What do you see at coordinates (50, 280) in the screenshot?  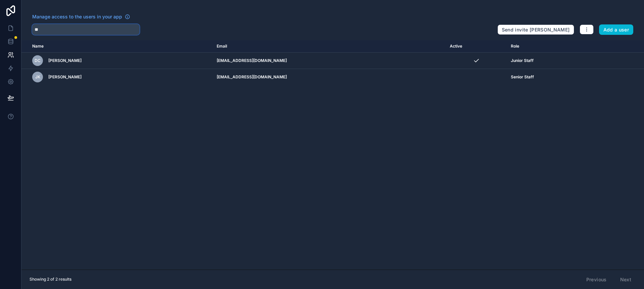 I see `span: Showing 2 of 2 results` at bounding box center [50, 280].